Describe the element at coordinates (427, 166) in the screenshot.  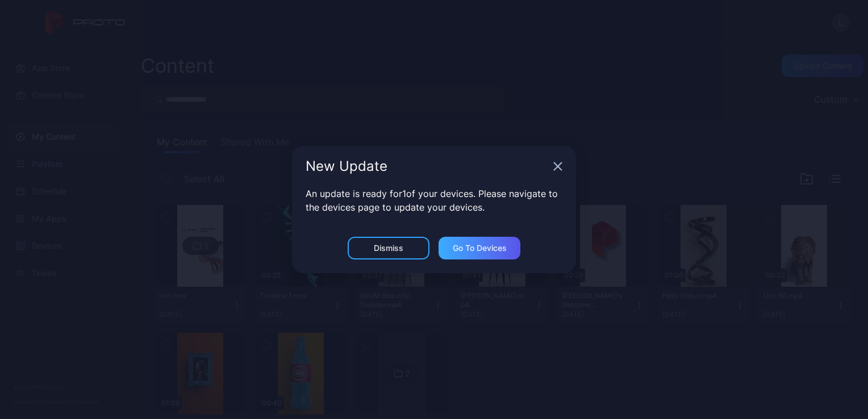
I see `div: New Update` at that location.